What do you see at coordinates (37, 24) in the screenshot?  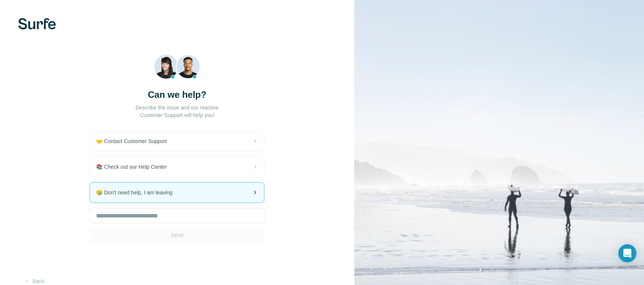 I see `img: Surfe's logo` at bounding box center [37, 24].